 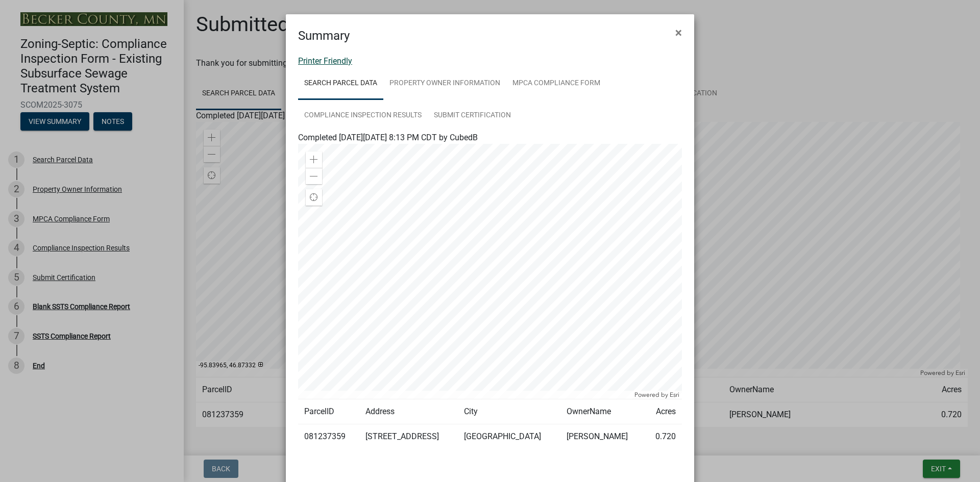 I want to click on a: MPCA Compliance Form, so click(x=557, y=84).